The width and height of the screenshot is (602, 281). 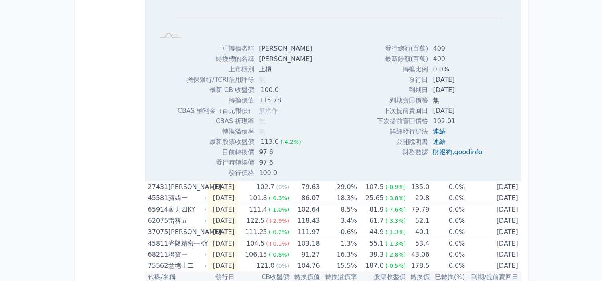 I want to click on div: 45811, so click(x=157, y=244).